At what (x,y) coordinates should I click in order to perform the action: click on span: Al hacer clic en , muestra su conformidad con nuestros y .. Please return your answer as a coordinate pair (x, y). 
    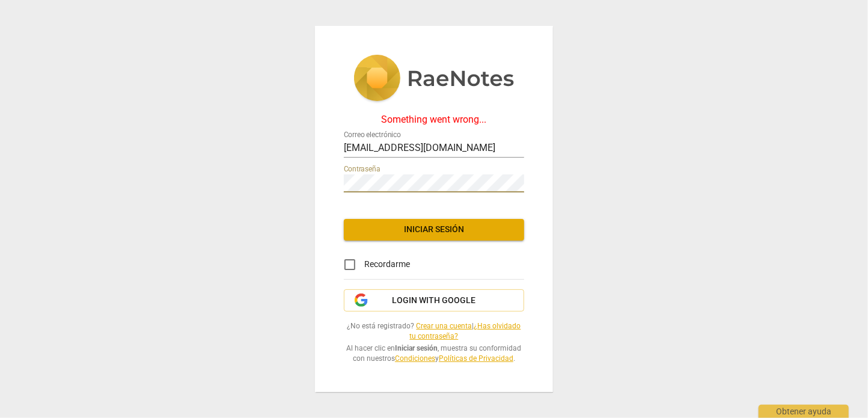
    Looking at the image, I should click on (434, 353).